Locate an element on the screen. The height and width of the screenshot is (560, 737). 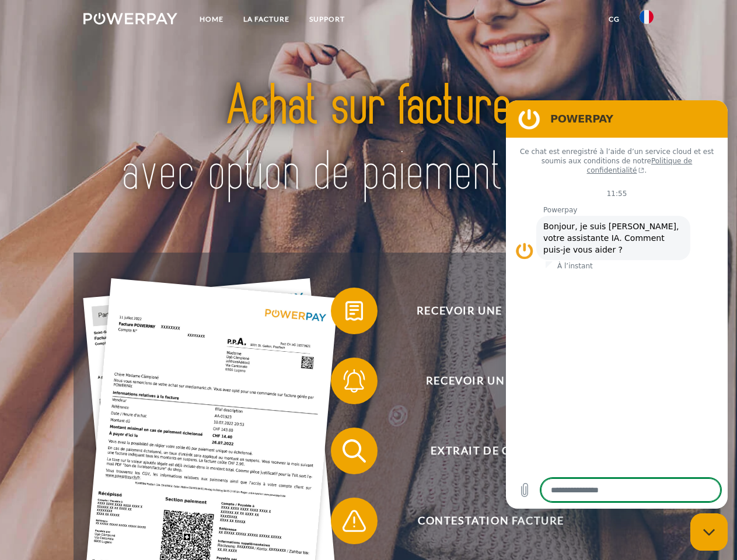
label: Vous êtes en ligne is located at coordinates (111, 54).